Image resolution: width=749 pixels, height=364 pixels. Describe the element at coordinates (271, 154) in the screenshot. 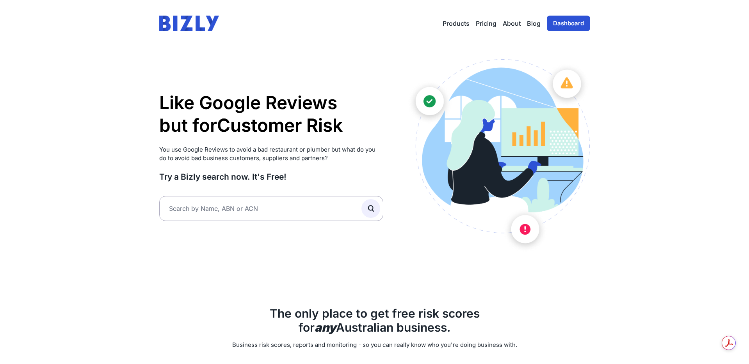

I see `p: You use Google Reviews to avoid a bad restaurant or plumber but what do you do to avoid bad busin...` at that location.